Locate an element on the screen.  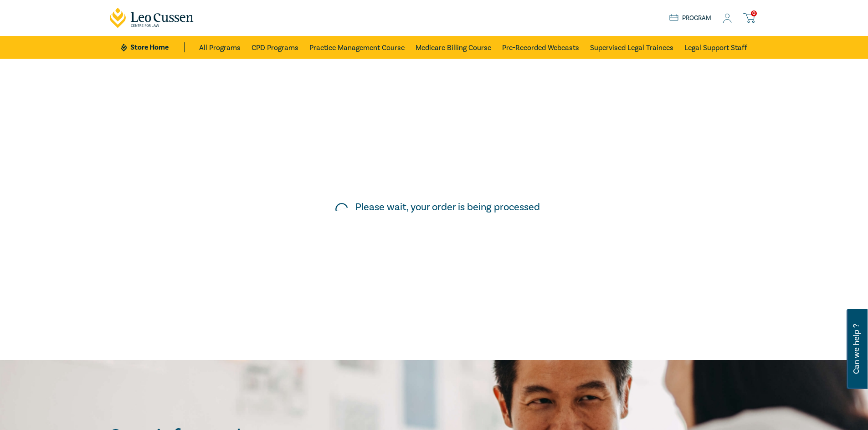
a: All Programs is located at coordinates (220, 47).